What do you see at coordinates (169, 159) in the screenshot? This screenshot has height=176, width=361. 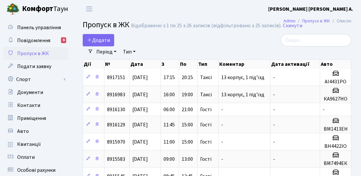 I see `span: 09:00` at bounding box center [169, 159].